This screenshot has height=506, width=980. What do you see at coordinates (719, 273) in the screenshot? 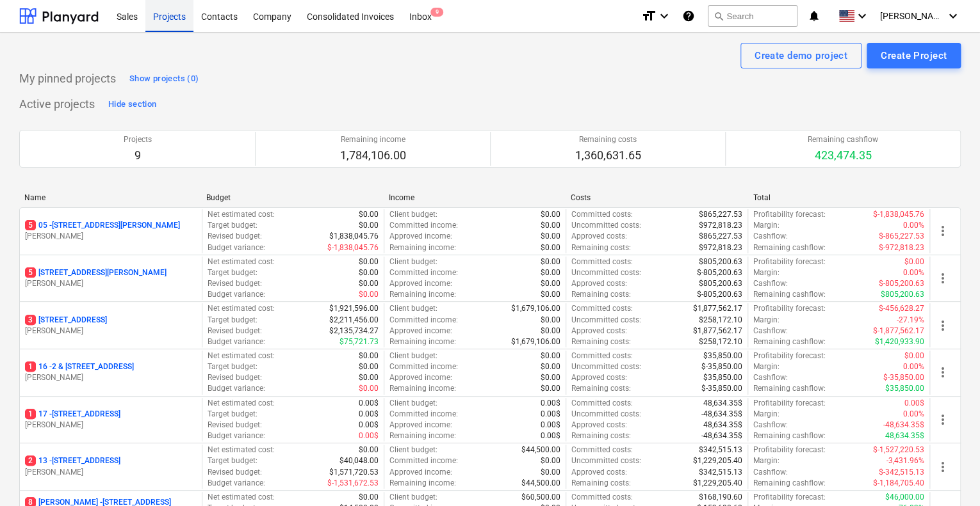
I see `p: $-805,200.63` at bounding box center [719, 273].